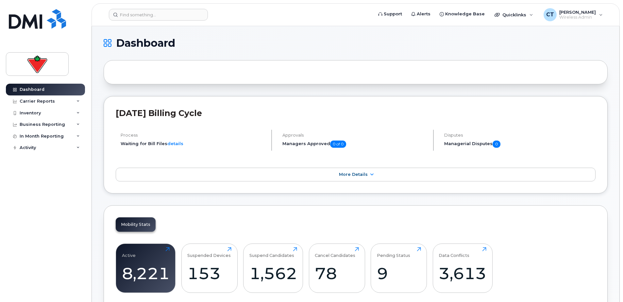 Image resolution: width=623 pixels, height=302 pixels. What do you see at coordinates (145, 43) in the screenshot?
I see `span: Dashboard` at bounding box center [145, 43].